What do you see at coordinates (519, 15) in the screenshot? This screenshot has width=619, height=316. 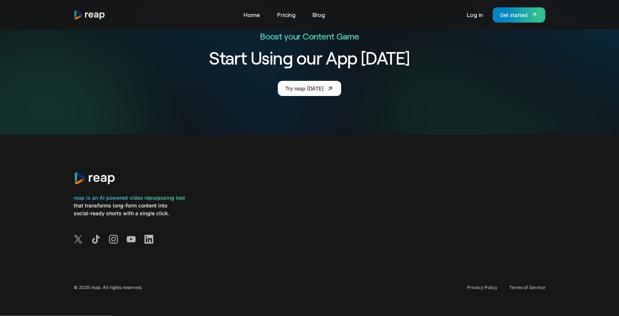 I see `a: Get started` at bounding box center [519, 15].